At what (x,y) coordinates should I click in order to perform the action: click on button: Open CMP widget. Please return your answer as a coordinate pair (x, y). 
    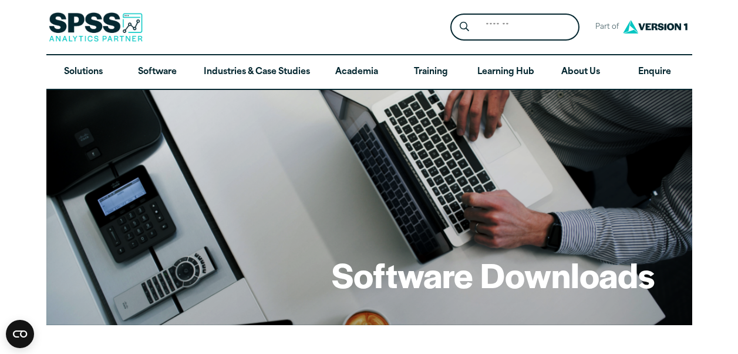
    Looking at the image, I should click on (20, 334).